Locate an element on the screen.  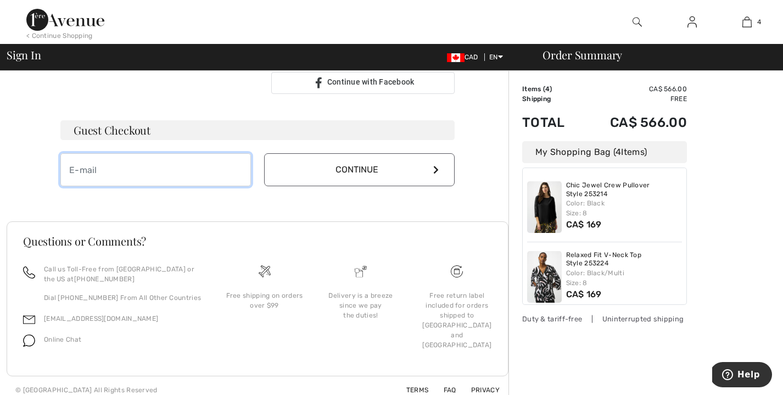
h3: Guest Checkout is located at coordinates (257, 130).